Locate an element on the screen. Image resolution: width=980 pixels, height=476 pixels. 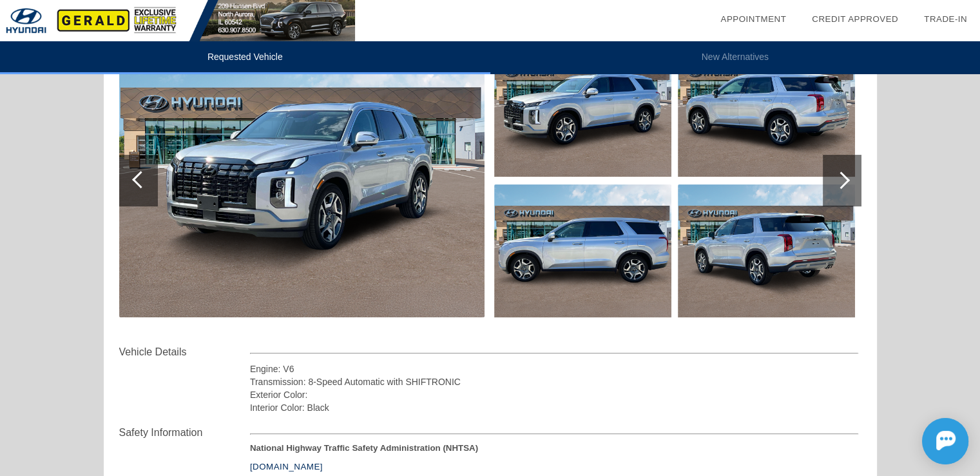
img: New-2025-Hyundai-Palisade-SELPremiumAWD-ID24773842901-aHR0cDovL2ltYWdlcy51bml0c2ludmVudG9yeS5jb20... is located at coordinates (766, 251).